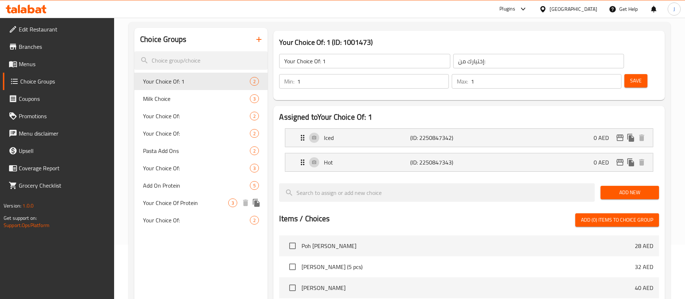 The width and height of the screenshot is (685, 299). I want to click on div: Pasta Add Ons2, so click(201, 151).